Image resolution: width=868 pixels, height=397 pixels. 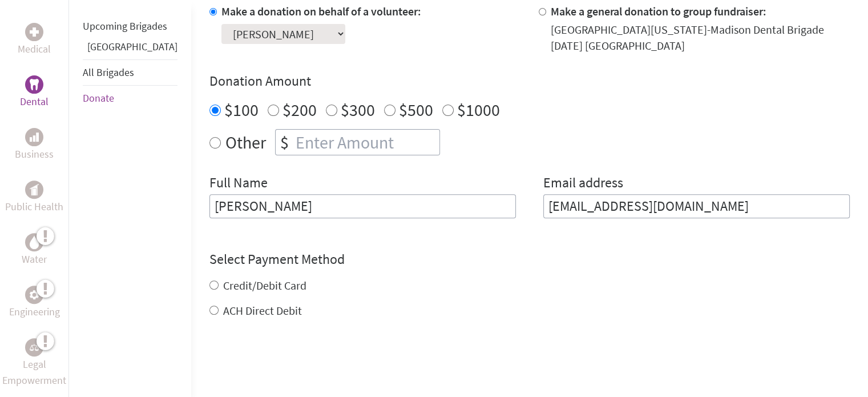 What do you see at coordinates (34, 84) in the screenshot?
I see `div: Dental` at bounding box center [34, 84].